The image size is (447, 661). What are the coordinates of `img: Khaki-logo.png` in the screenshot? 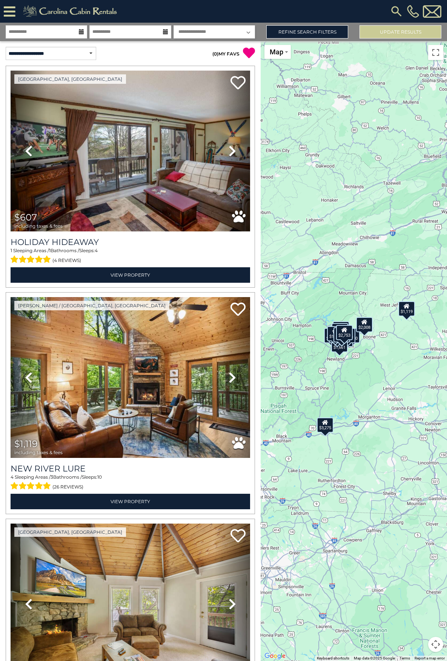 It's located at (71, 11).